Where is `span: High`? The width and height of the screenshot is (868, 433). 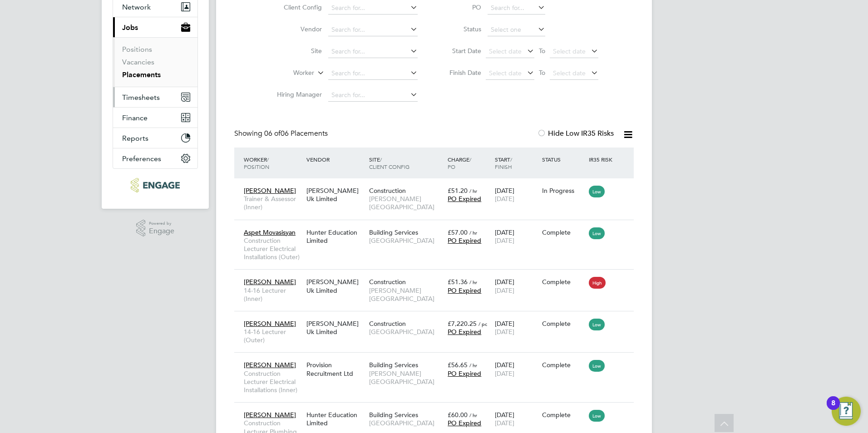 span: High is located at coordinates (597, 282).